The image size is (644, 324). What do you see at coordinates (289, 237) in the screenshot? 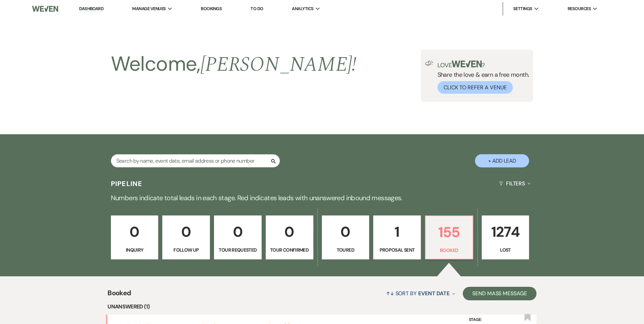
I see `a: 0Tour Confirmed` at bounding box center [289, 237].